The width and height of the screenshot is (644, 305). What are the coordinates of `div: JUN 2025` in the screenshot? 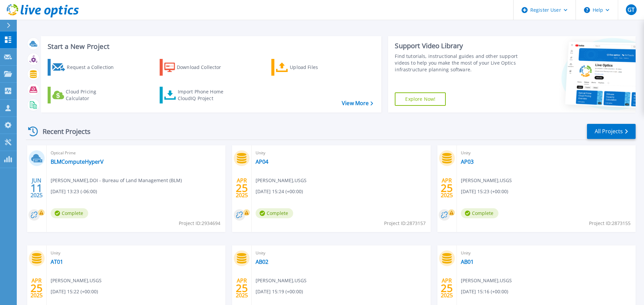 It's located at (37, 188).